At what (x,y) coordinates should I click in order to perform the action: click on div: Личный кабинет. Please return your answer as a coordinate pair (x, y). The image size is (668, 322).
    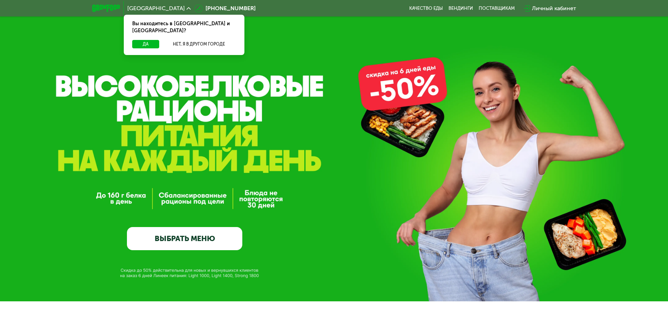
    Looking at the image, I should click on (554, 8).